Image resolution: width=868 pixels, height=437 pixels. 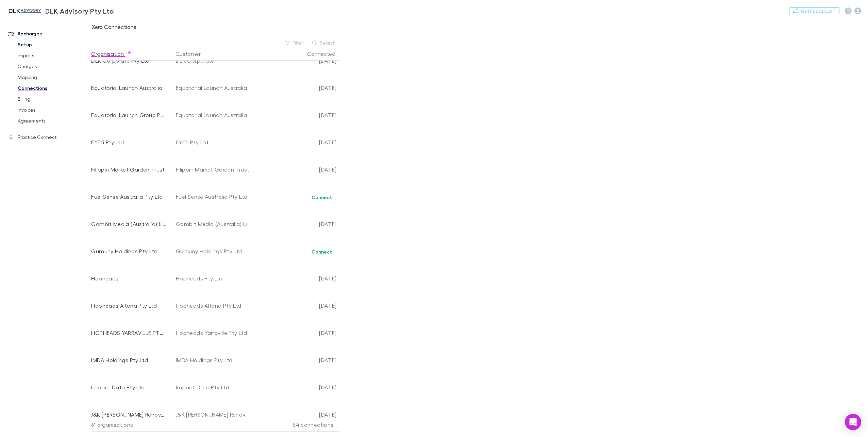 What do you see at coordinates (214, 333) in the screenshot?
I see `div: Hopheads Yarraville Pty Ltd` at bounding box center [214, 333].